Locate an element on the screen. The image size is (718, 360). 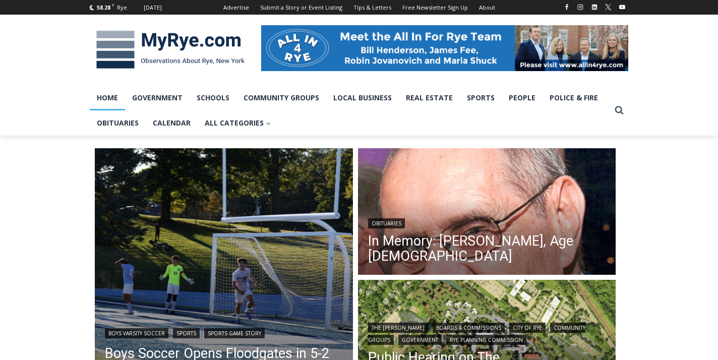
nav: Primary Navigation is located at coordinates (350, 110).